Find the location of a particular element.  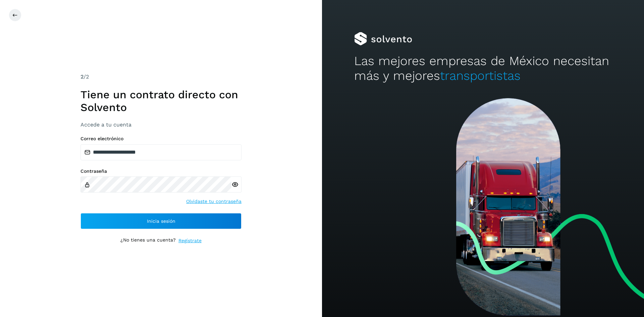

span: transportistas is located at coordinates (481, 76).